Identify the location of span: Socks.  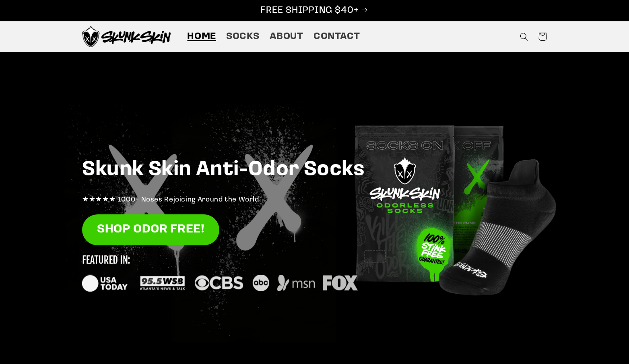
(243, 36).